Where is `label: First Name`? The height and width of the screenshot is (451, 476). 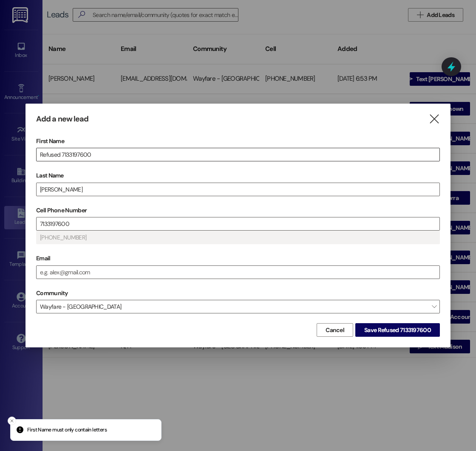 label: First Name is located at coordinates (238, 141).